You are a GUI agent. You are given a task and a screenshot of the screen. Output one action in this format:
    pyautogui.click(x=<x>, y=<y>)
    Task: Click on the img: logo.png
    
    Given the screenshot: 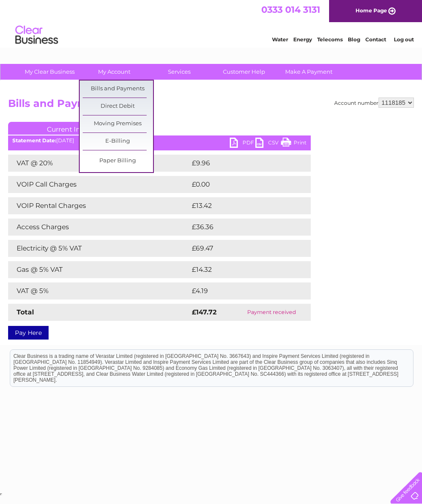 What is the action you would take?
    pyautogui.click(x=37, y=35)
    